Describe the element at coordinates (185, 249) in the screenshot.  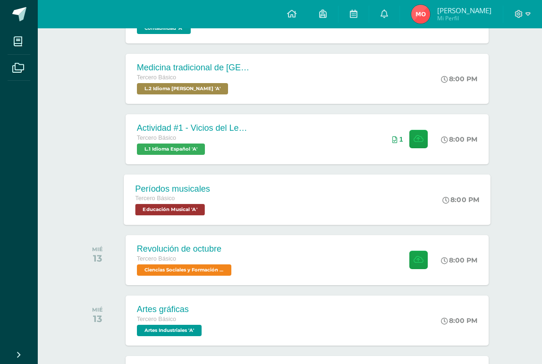
I see `div: Revolución de octubre` at that location.